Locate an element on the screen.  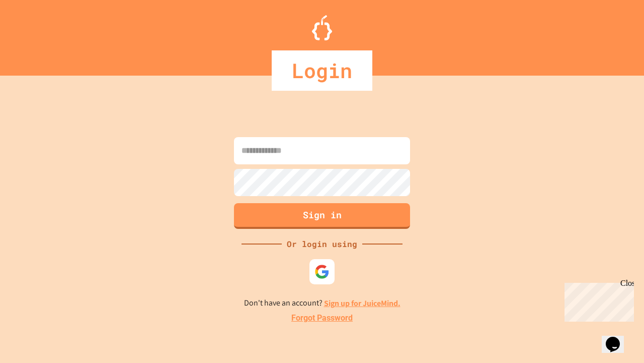
img: google-icon.svg is located at coordinates (322, 272).